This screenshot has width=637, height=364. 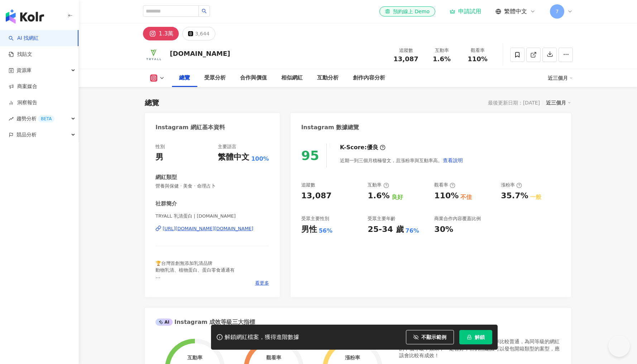 What do you see at coordinates (515, 11) in the screenshot?
I see `span: 繁體中文` at bounding box center [515, 11].